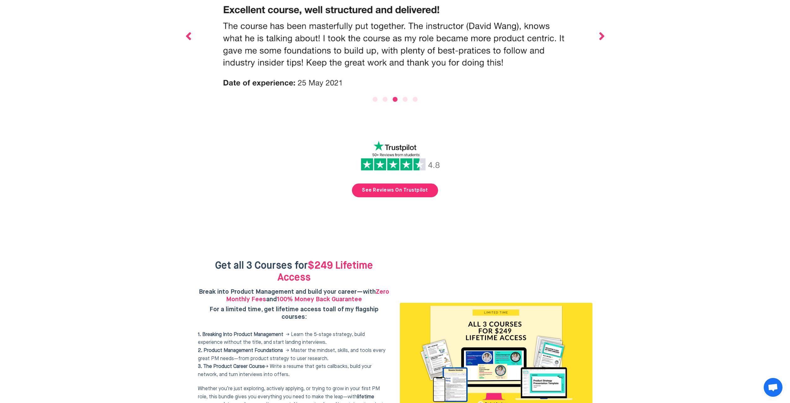 The height and width of the screenshot is (403, 790). What do you see at coordinates (773, 387) in the screenshot?
I see `a: Open chat` at bounding box center [773, 387].